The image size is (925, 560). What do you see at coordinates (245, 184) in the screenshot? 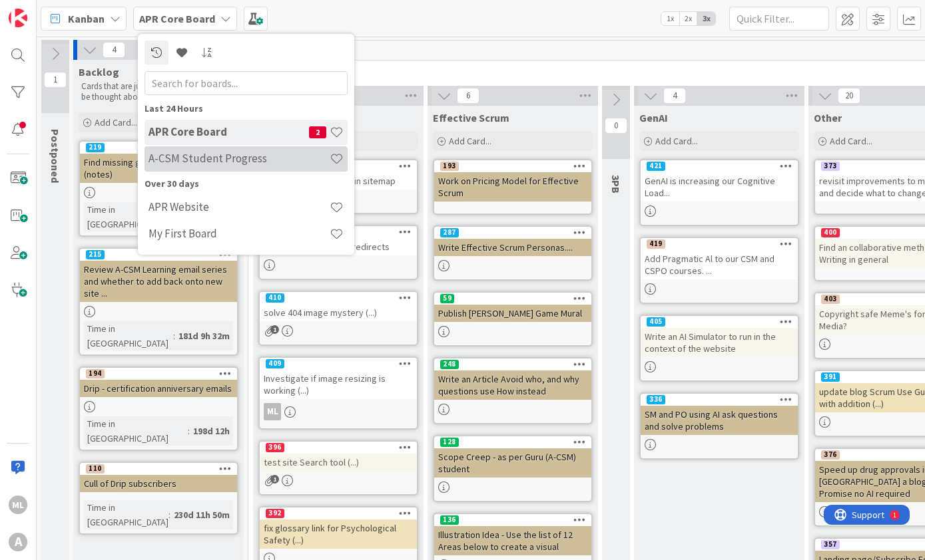
I see `div: Over 30 days` at bounding box center [245, 184].